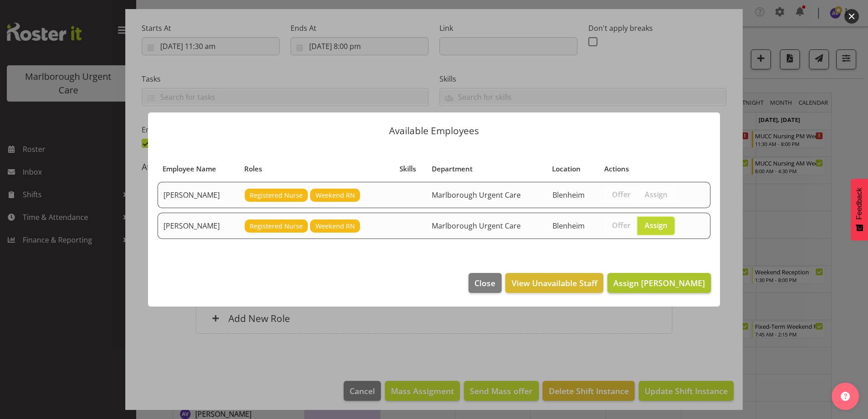 This screenshot has height=419, width=868. What do you see at coordinates (845, 396) in the screenshot?
I see `img: help-xxl-2.png` at bounding box center [845, 396].